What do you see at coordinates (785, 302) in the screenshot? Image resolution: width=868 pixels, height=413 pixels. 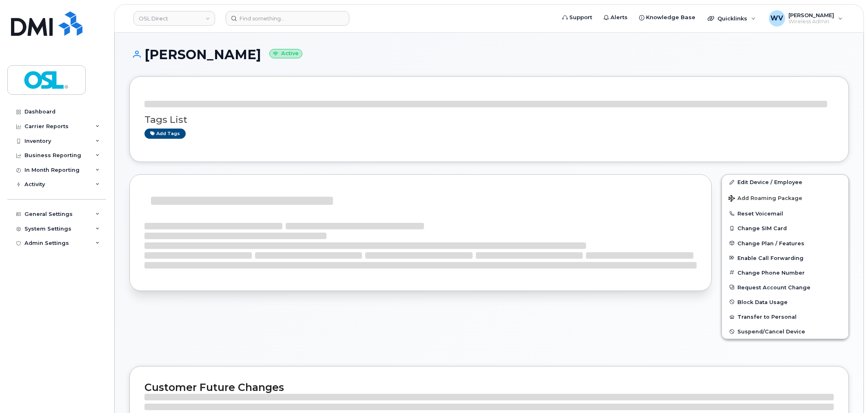 I see `button: Block Data Usage` at bounding box center [785, 302].